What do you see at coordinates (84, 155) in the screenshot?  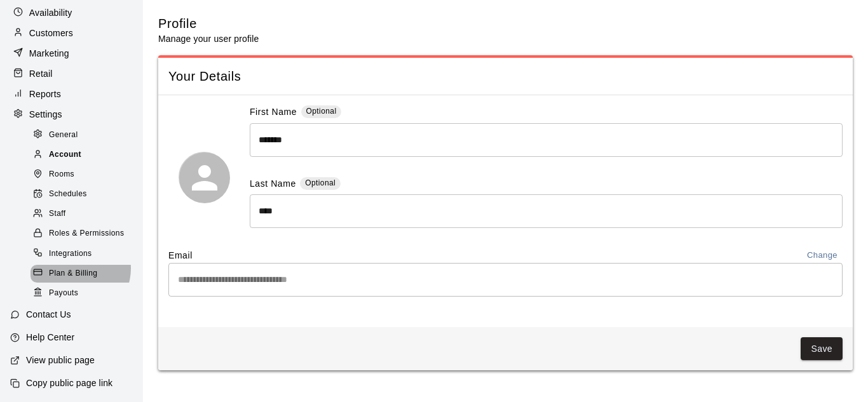 I see `div: Account` at bounding box center [84, 155].